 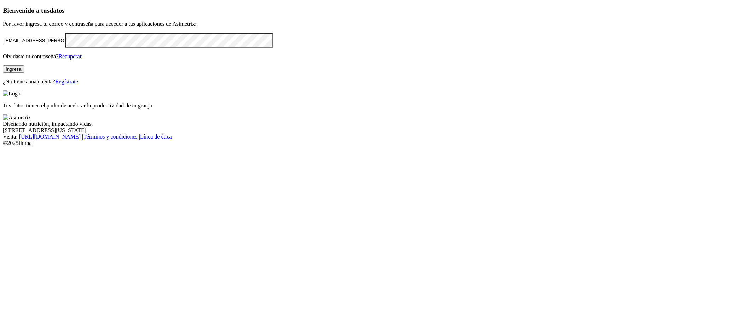 I want to click on img: Asimetrix, so click(x=17, y=118).